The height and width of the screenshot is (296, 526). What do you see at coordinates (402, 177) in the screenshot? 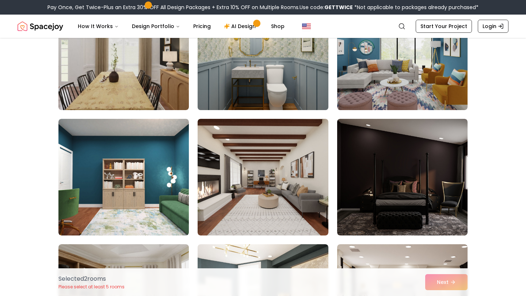
I see `img: Room room-18` at bounding box center [402, 177].